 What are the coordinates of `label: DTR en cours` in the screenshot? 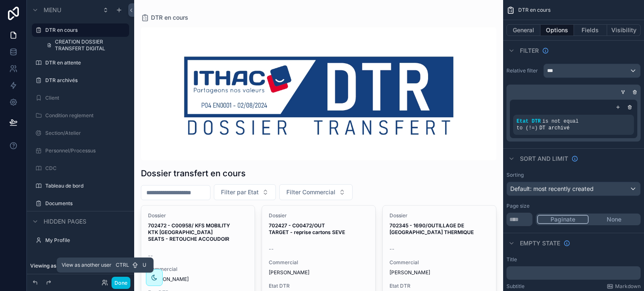 It's located at (85, 30).